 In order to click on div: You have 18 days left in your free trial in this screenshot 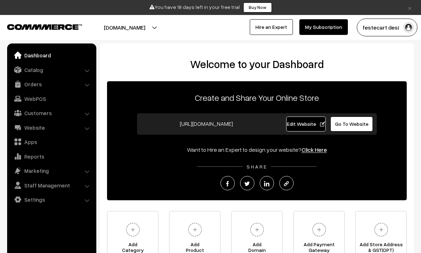, I will do `click(210, 7)`.